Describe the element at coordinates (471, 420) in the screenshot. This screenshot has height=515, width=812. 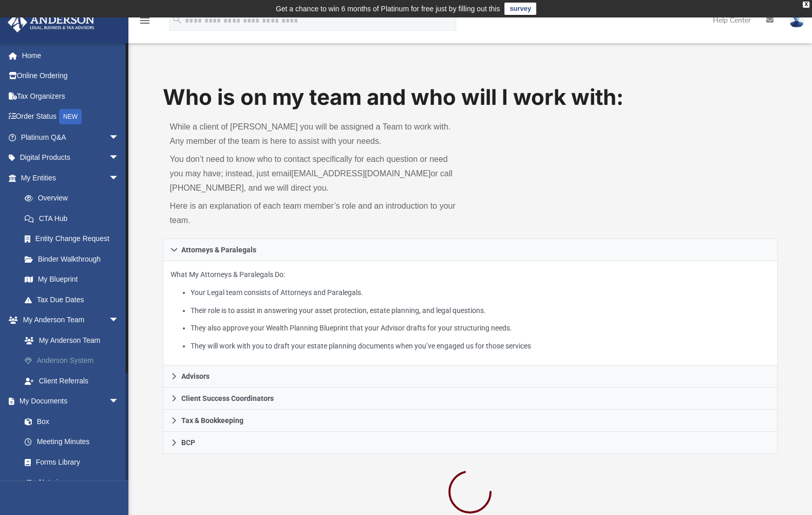
I see `a: Tax & Bookkeeping` at that location.